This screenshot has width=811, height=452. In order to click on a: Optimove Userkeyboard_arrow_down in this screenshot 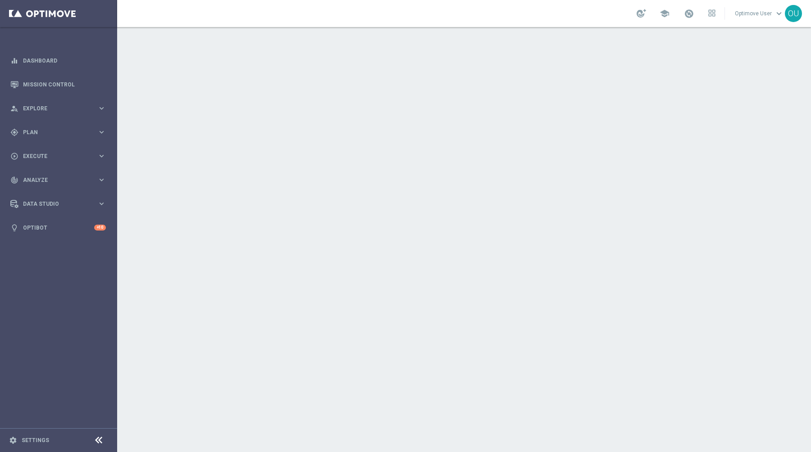, I will do `click(759, 14)`.